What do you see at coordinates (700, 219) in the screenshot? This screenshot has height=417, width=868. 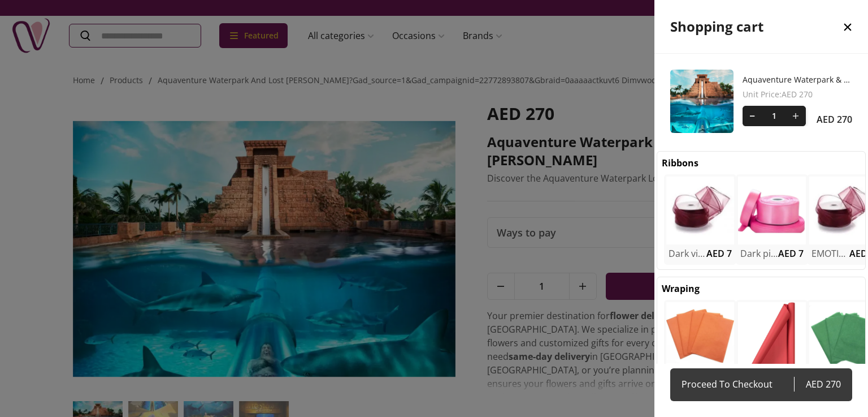 I see `div: uae-gifts-Dark vintage gift ribbonDark vintage gift ribbonAED 7` at bounding box center [700, 219].